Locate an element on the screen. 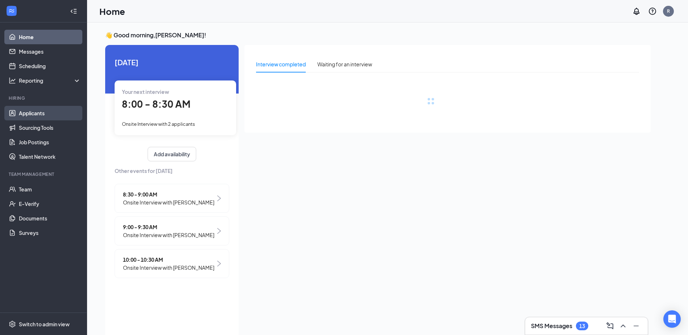 The image size is (688, 335). svg: QuestionInfo is located at coordinates (652, 11).